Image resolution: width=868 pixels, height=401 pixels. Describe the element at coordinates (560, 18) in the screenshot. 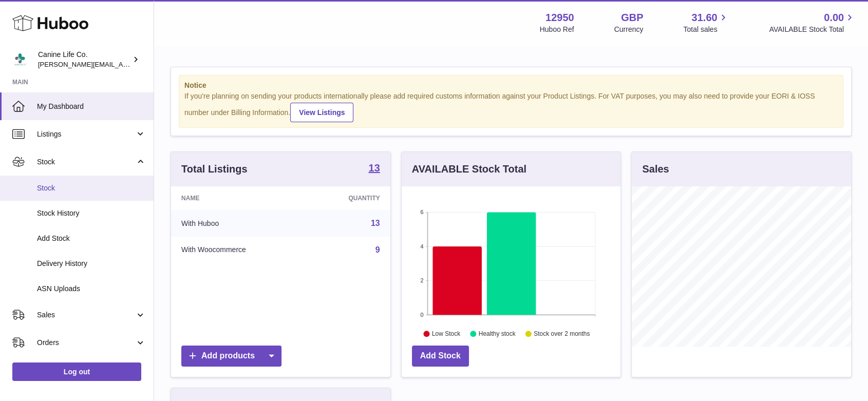

I see `strong: 12950` at that location.